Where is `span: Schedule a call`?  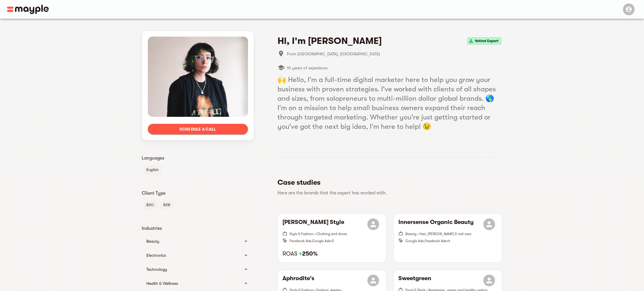
span: Schedule a call is located at coordinates (198, 129).